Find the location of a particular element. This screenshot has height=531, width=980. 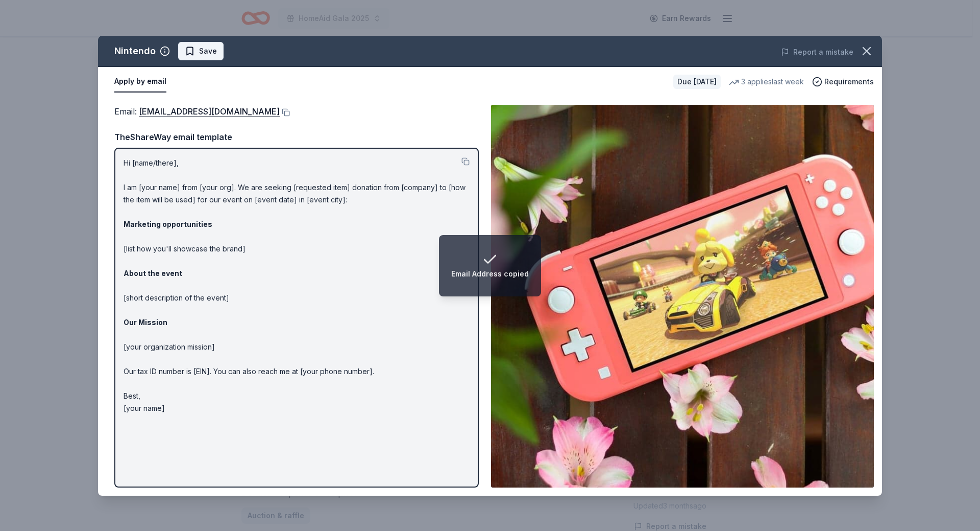

div: TheShareWay email template is located at coordinates (297, 137).